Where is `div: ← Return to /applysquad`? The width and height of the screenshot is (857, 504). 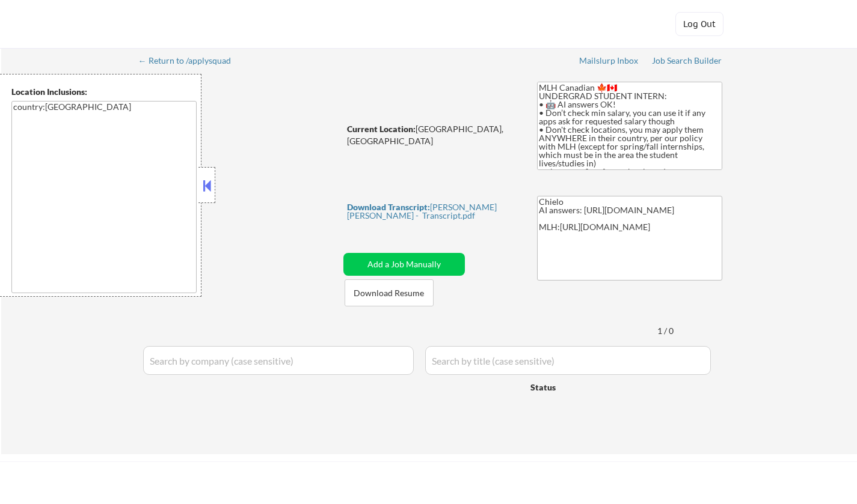
div: ← Return to /applysquad is located at coordinates (190, 61).